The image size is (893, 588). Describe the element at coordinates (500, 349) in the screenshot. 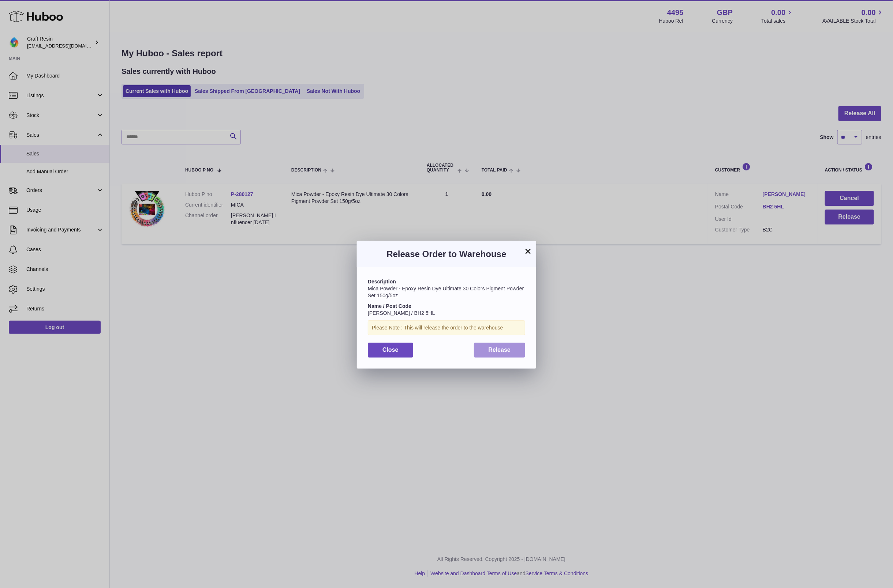

I see `span: Release` at that location.